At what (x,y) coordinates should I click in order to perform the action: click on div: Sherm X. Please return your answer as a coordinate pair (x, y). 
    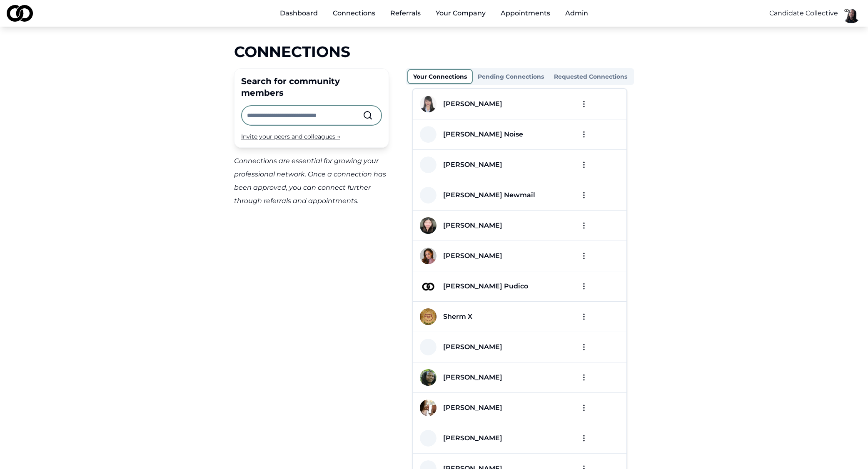
    Looking at the image, I should click on (458, 317).